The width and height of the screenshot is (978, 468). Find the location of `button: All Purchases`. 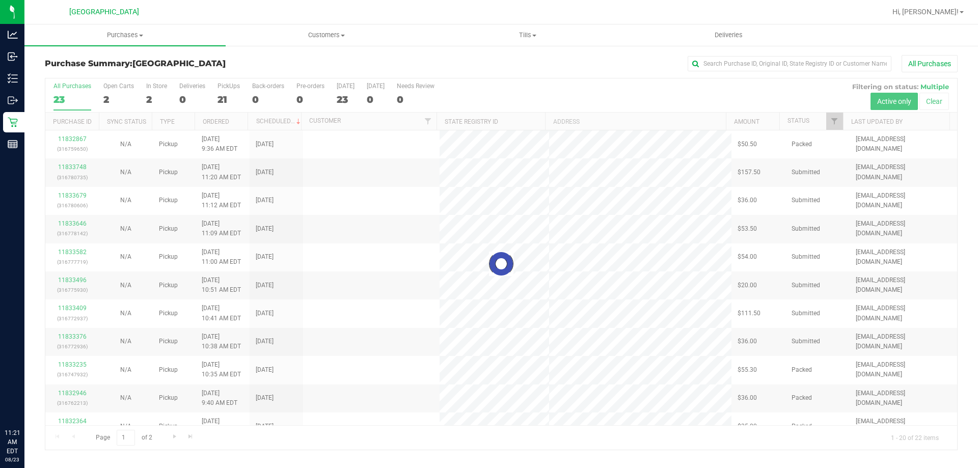

button: All Purchases is located at coordinates (929, 64).